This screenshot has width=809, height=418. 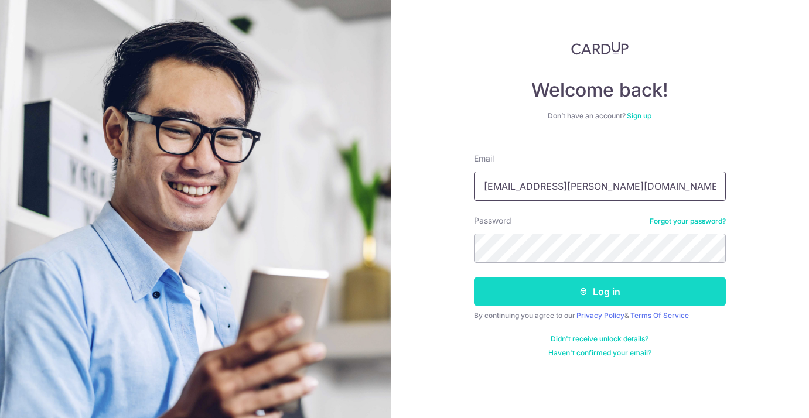 I want to click on a: Forgot your password?, so click(x=688, y=221).